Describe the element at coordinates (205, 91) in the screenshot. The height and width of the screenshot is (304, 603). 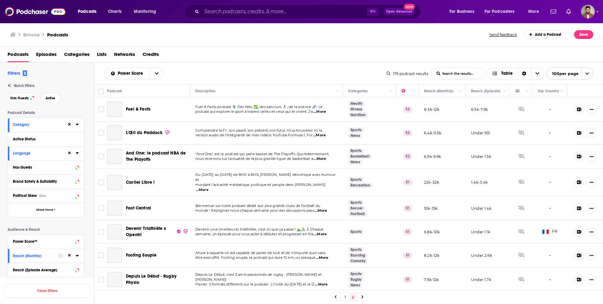
I see `div: Description` at that location.